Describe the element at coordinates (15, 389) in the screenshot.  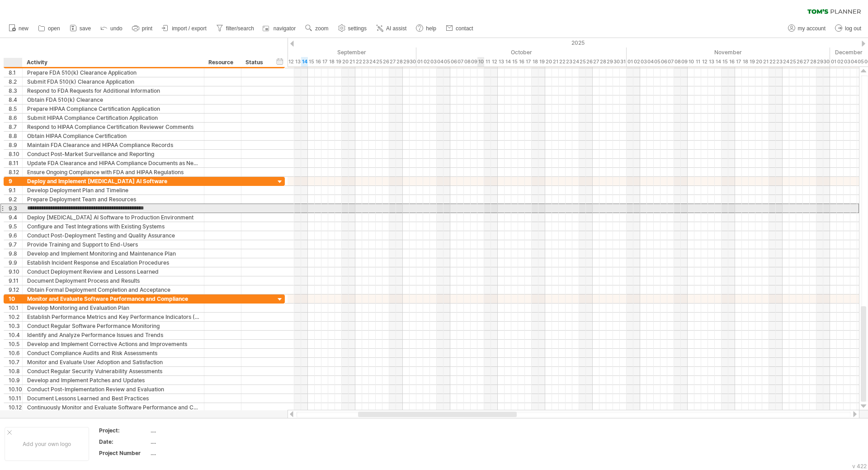
I see `div: 10.10` at that location.